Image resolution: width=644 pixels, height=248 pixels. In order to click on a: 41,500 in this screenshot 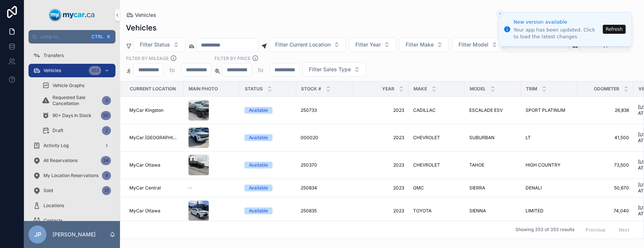, I will do `click(605, 138)`.